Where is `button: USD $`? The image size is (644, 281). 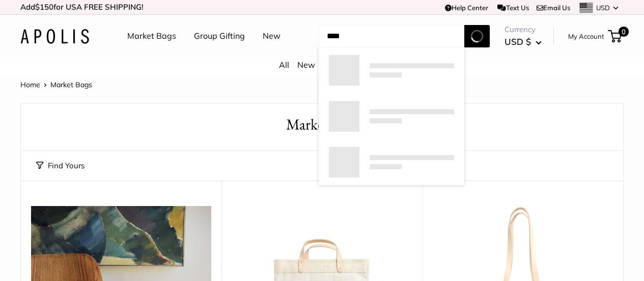
button: USD $ is located at coordinates (523, 42).